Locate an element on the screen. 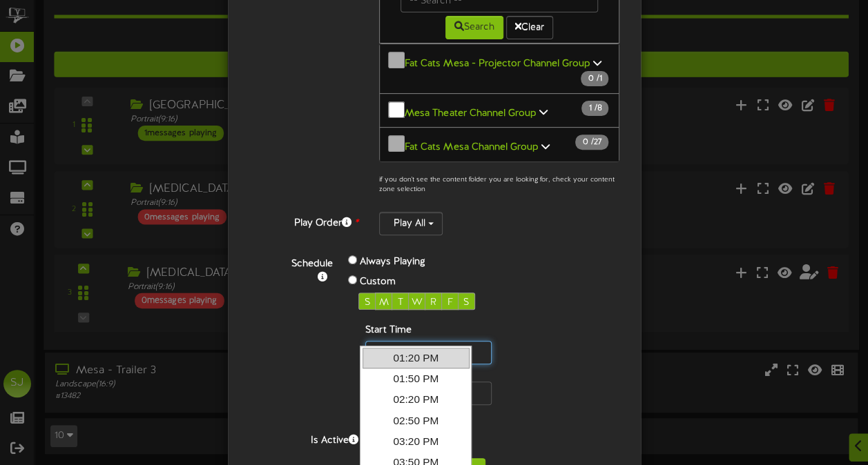 This screenshot has height=465, width=868. label: Always Playing is located at coordinates (393, 263).